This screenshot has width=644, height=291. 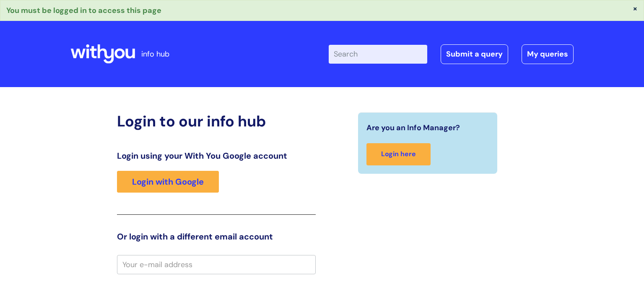 What do you see at coordinates (216, 237) in the screenshot?
I see `h3: Or login with a different email account` at bounding box center [216, 237].